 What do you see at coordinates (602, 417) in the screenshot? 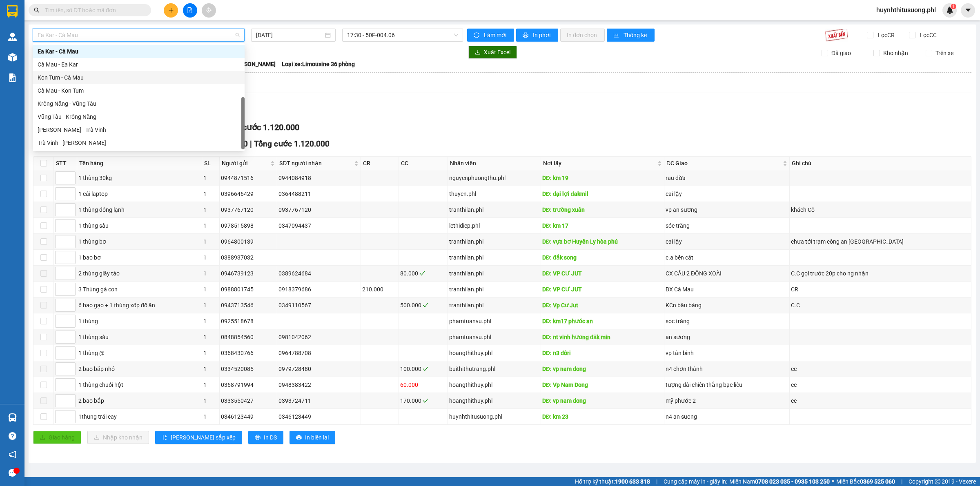
I see `div: DĐ: km 23` at bounding box center [602, 417].